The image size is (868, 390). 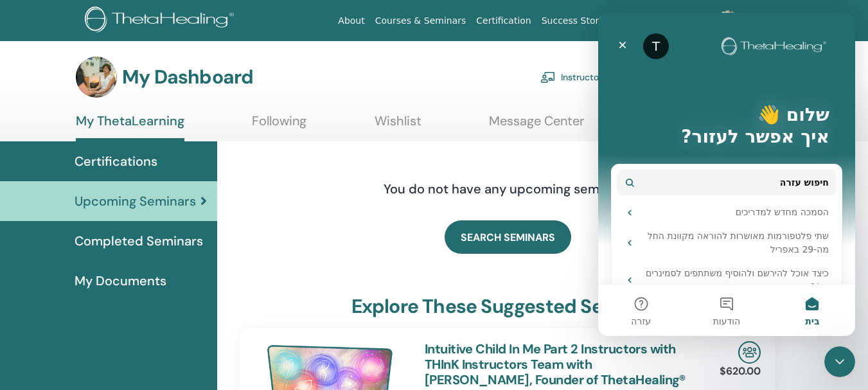 What do you see at coordinates (135, 201) in the screenshot?
I see `span: Upcoming Seminars` at bounding box center [135, 201].